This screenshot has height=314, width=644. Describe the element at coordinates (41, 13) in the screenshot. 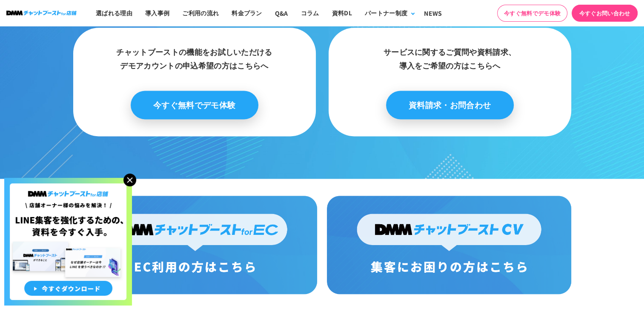

I see `img: ロゴ` at that location.